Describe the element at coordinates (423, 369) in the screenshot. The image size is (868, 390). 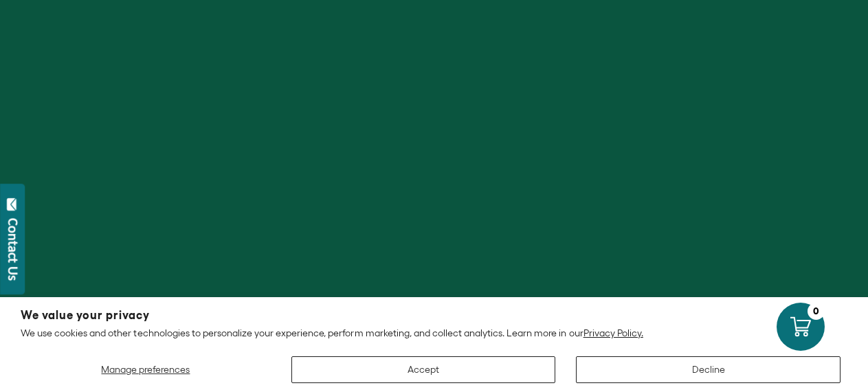
I see `button: Accept` at that location.